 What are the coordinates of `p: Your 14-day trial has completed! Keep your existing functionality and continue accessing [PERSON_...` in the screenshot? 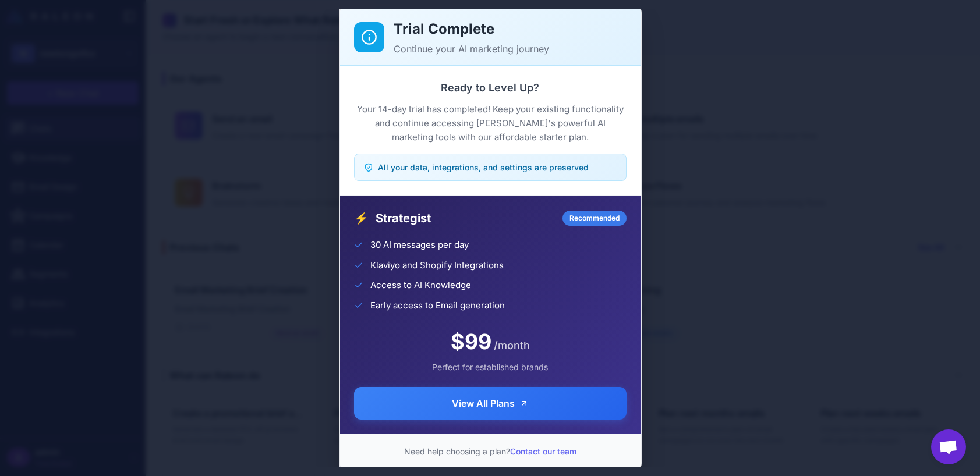 It's located at (490, 124).